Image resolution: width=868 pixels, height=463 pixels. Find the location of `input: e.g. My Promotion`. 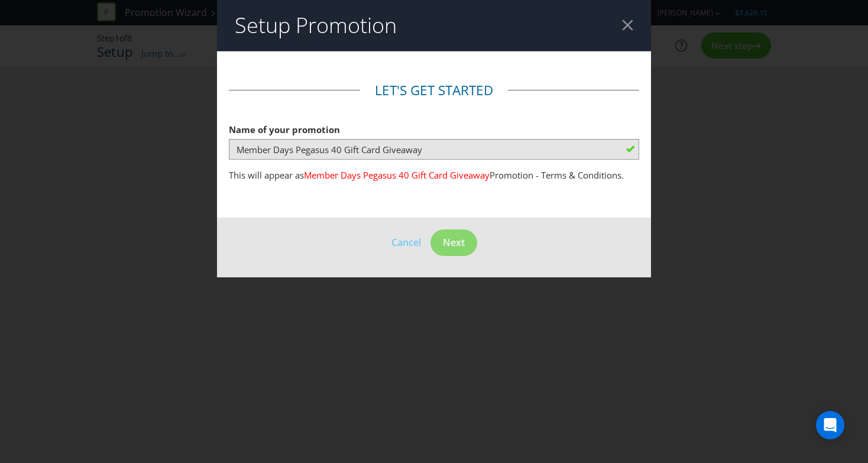

input: e.g. My Promotion is located at coordinates (434, 149).